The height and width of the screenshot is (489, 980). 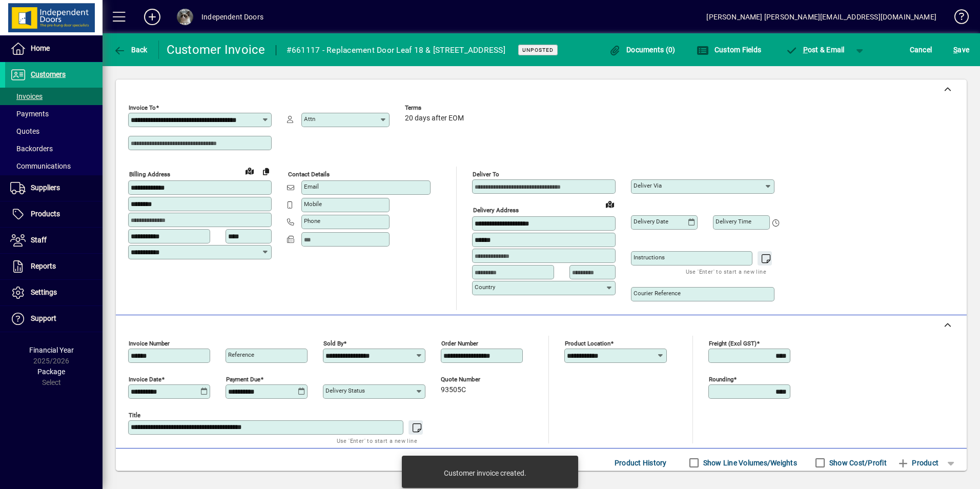 I want to click on button: Add, so click(x=152, y=17).